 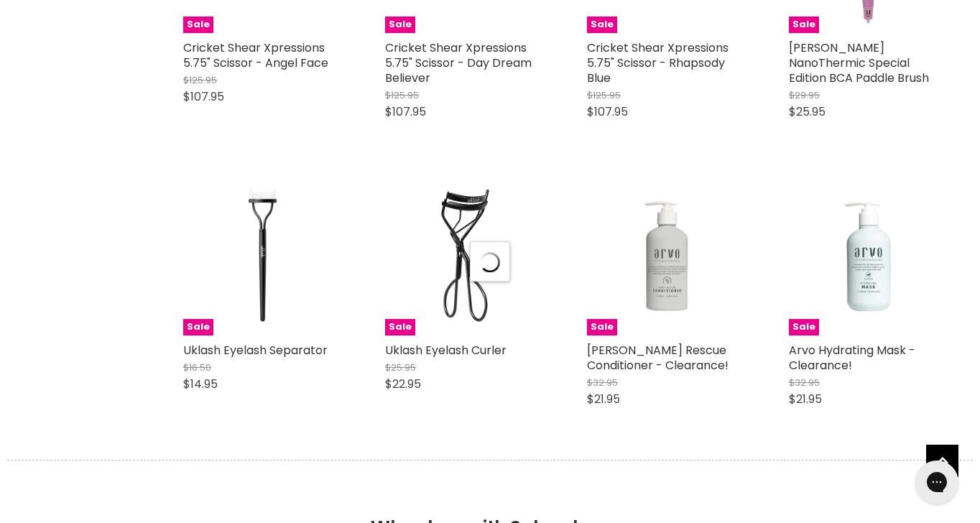 What do you see at coordinates (403, 384) in the screenshot?
I see `span: $22.95` at bounding box center [403, 384].